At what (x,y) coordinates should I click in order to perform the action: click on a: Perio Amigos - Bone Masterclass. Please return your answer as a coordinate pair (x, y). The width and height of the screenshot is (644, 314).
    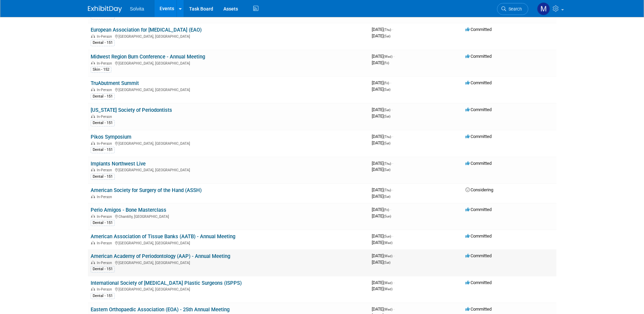
    Looking at the image, I should click on (128, 210).